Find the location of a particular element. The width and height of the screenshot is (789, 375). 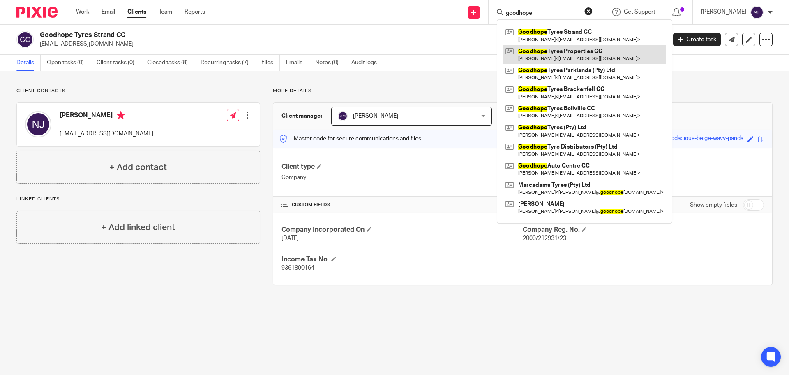

h4: + Add linked client is located at coordinates (138, 227).